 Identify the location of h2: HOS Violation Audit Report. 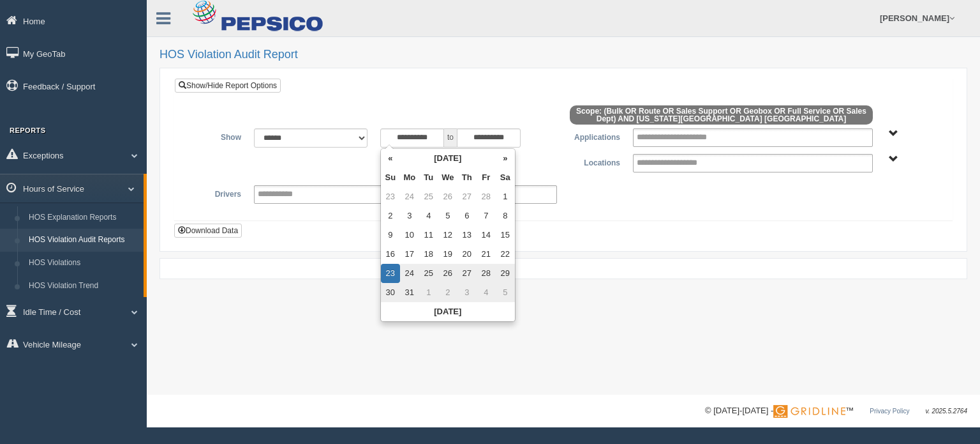
(564, 55).